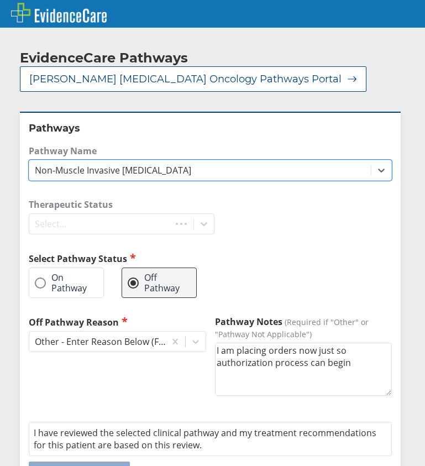  Describe the element at coordinates (304, 369) in the screenshot. I see `textarea: I am placing orders now just so authorization process can begin` at that location.